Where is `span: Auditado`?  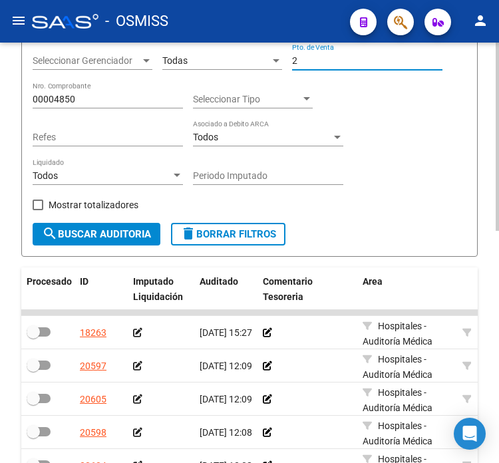 span: Auditado is located at coordinates (219, 282).